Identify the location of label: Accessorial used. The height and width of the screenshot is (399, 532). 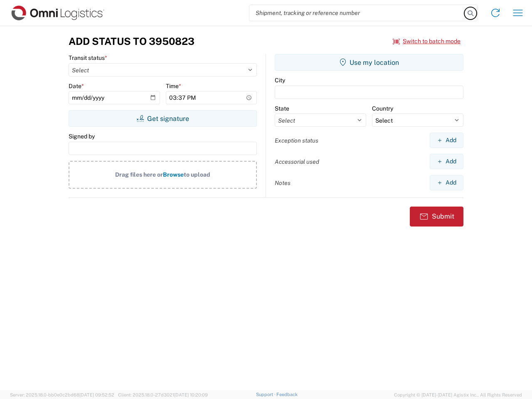
(297, 162).